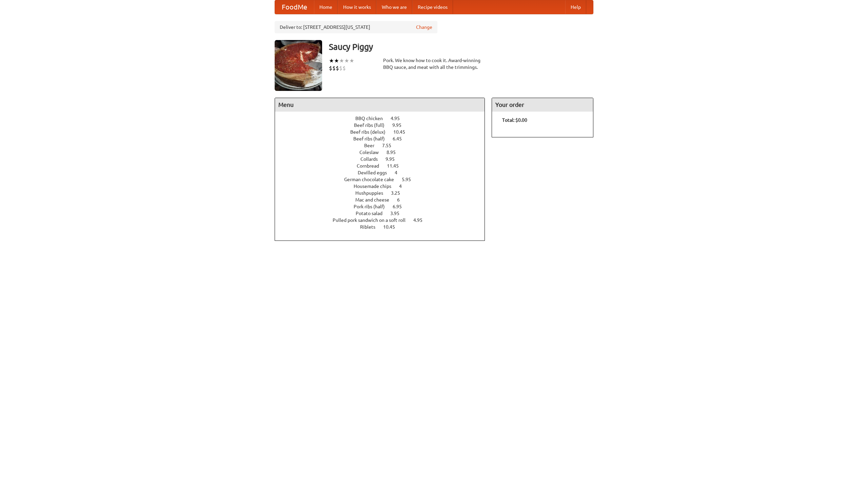 The image size is (868, 480). Describe the element at coordinates (394, 7) in the screenshot. I see `a: Who we are` at that location.